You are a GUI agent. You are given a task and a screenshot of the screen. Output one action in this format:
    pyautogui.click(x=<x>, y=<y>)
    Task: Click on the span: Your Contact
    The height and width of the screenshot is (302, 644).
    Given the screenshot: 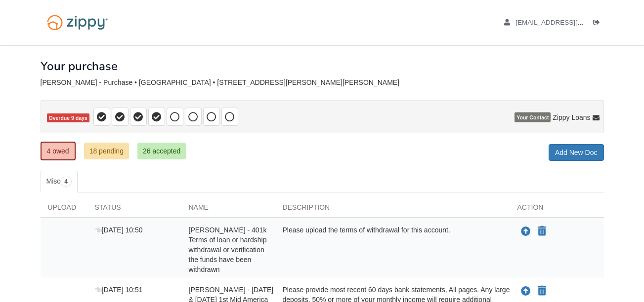 What is the action you would take?
    pyautogui.click(x=532, y=117)
    